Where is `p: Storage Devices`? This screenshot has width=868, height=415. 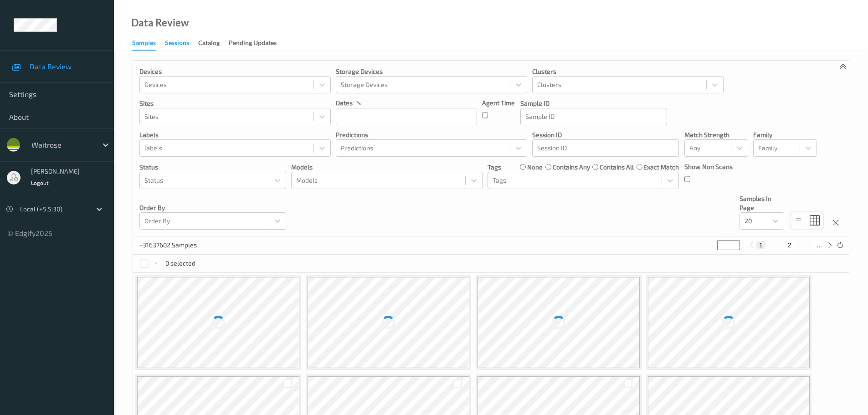
p: Storage Devices is located at coordinates (432, 72).